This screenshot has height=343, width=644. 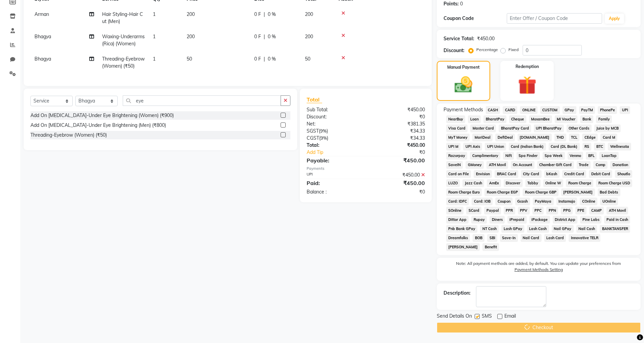 What do you see at coordinates (609, 201) in the screenshot?
I see `span: UOnline` at bounding box center [609, 201].